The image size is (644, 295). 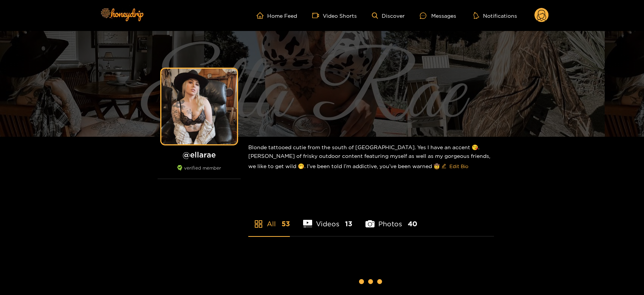 I want to click on span: edit, so click(x=444, y=166).